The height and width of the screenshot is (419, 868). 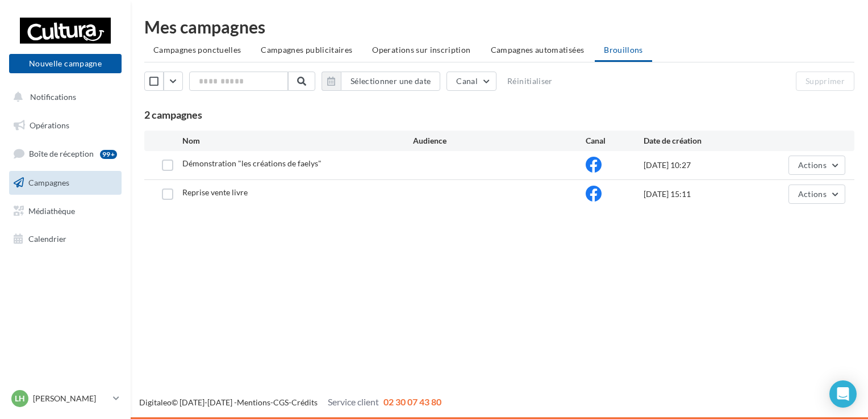 What do you see at coordinates (614, 141) in the screenshot?
I see `div: Canal` at bounding box center [614, 141].